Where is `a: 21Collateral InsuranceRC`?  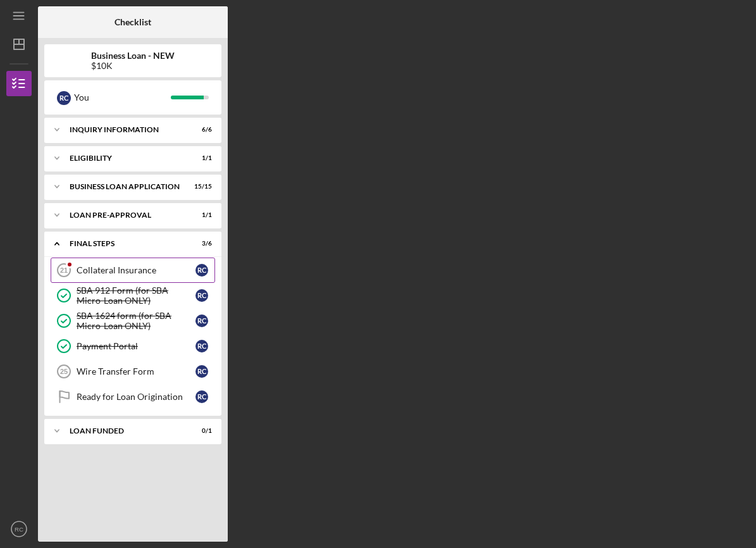 a: 21Collateral InsuranceRC is located at coordinates (133, 270).